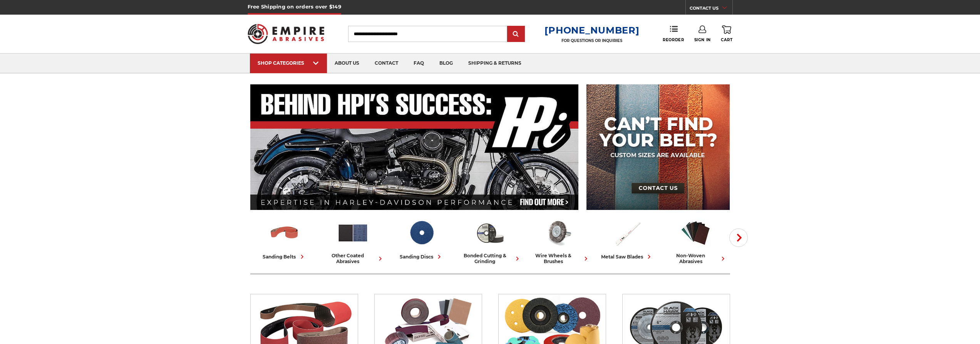 This screenshot has height=344, width=980. I want to click on p: FOR QUESTIONS OR INQUIRIES, so click(592, 40).